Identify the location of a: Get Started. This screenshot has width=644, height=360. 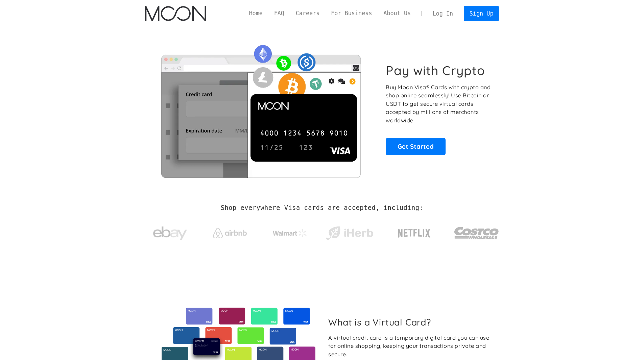
(416, 146).